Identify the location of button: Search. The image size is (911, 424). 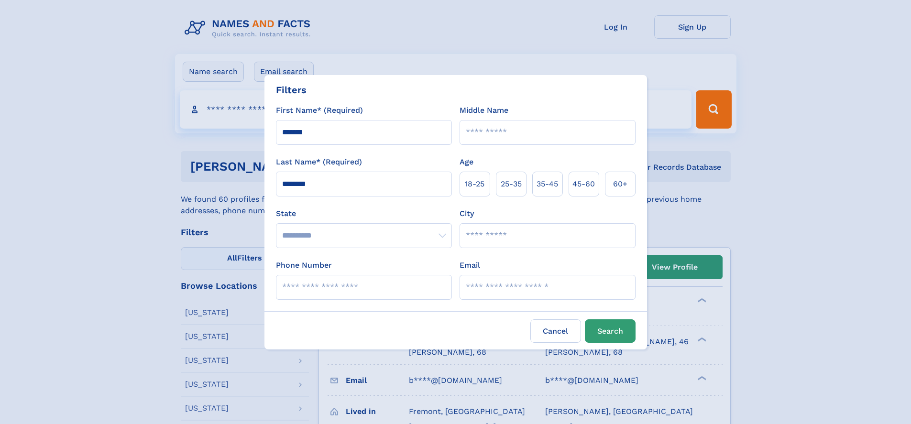
(610, 331).